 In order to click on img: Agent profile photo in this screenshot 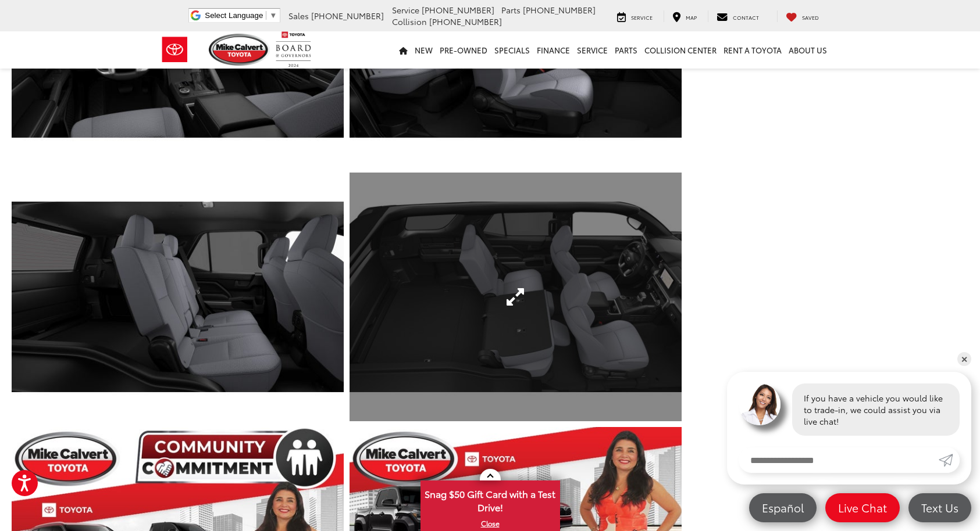, I will do `click(760, 405)`.